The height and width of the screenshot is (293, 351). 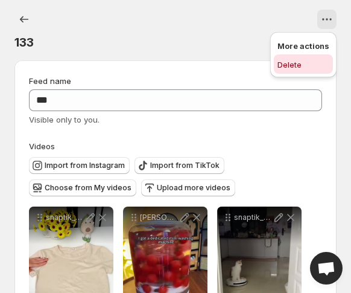 What do you see at coordinates (185, 165) in the screenshot?
I see `span: Import from TikTok` at bounding box center [185, 165].